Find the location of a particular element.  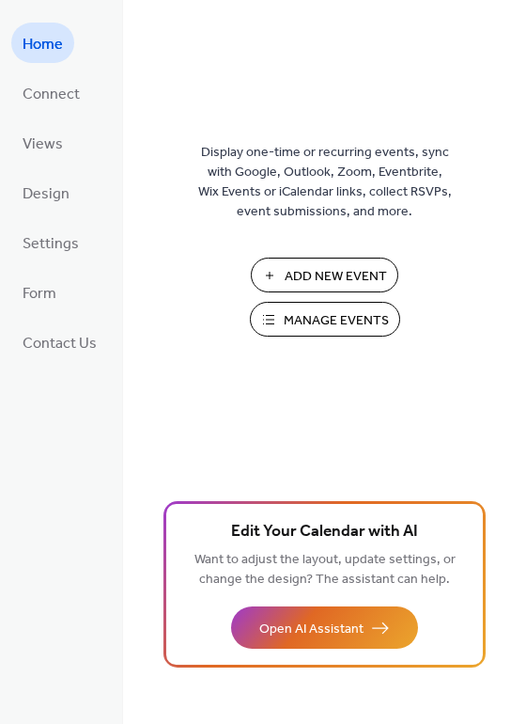

span: Display one-time or recurring events, sync with Google, Outlook, Zoom, Eventbrite, Wix Events or ... is located at coordinates (325, 182).